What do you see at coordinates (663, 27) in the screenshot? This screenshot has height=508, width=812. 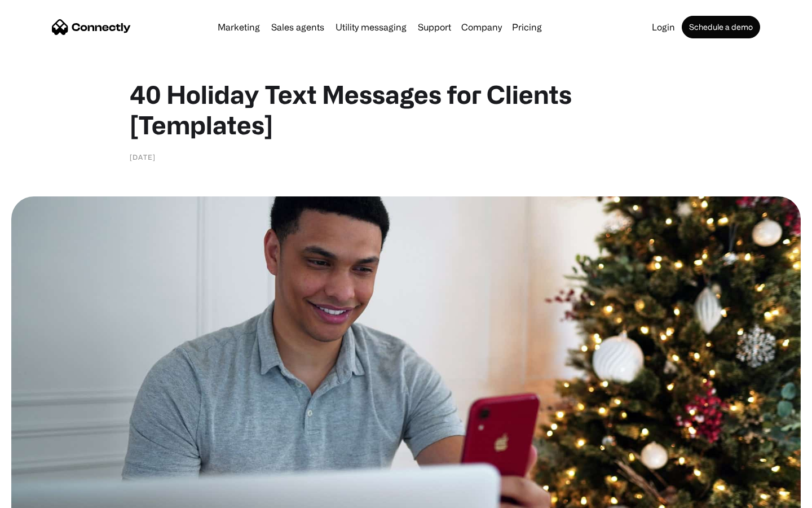 I see `a: Login` at bounding box center [663, 27].